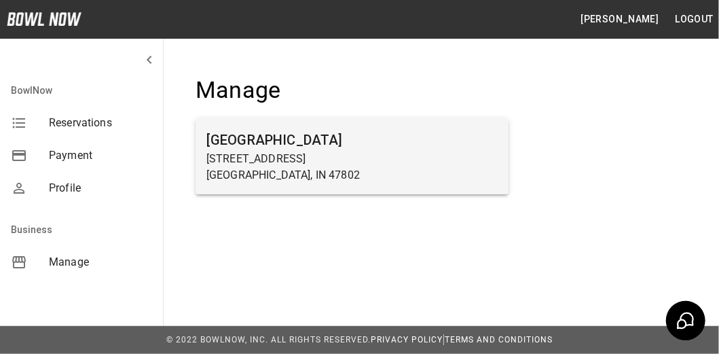 The height and width of the screenshot is (354, 719). I want to click on h4: Manage, so click(352, 90).